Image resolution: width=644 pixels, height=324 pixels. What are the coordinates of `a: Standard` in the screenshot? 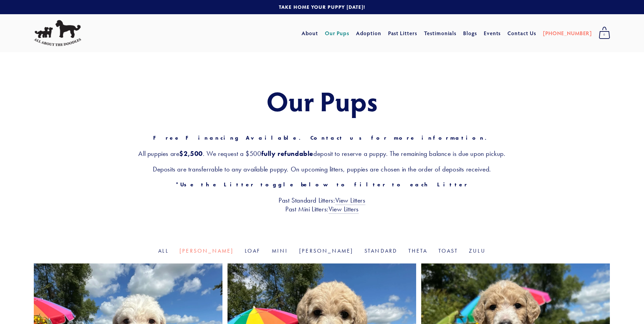 It's located at (381, 251).